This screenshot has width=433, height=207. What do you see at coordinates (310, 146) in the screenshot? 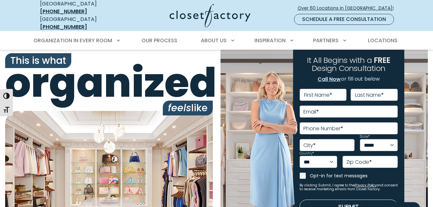
I see `label: City` at bounding box center [310, 146].